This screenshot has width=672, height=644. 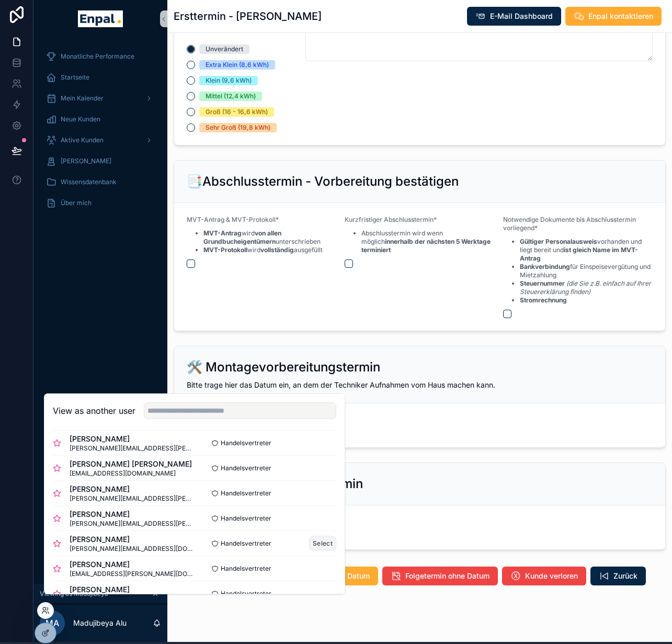 What do you see at coordinates (391, 219) in the screenshot?
I see `span: Kurzfristiger Abschlusstermin*` at bounding box center [391, 219].